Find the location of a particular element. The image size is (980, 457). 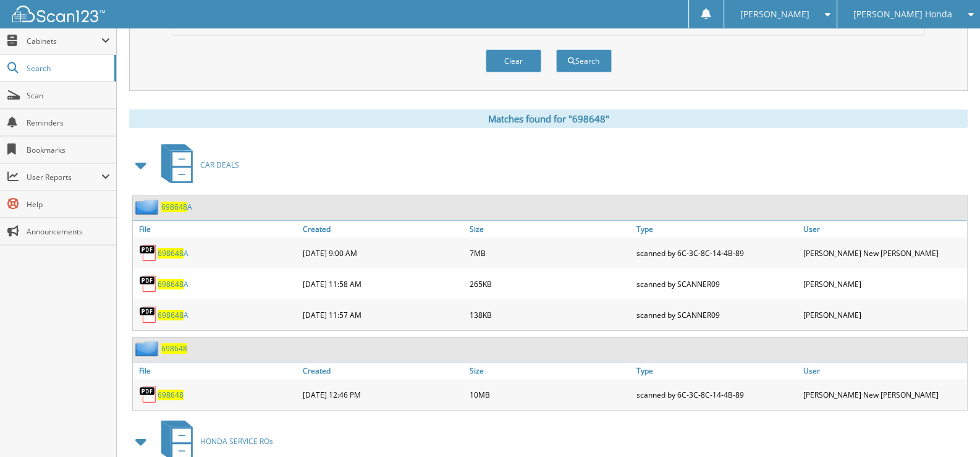

div: 265KB is located at coordinates (550, 283).